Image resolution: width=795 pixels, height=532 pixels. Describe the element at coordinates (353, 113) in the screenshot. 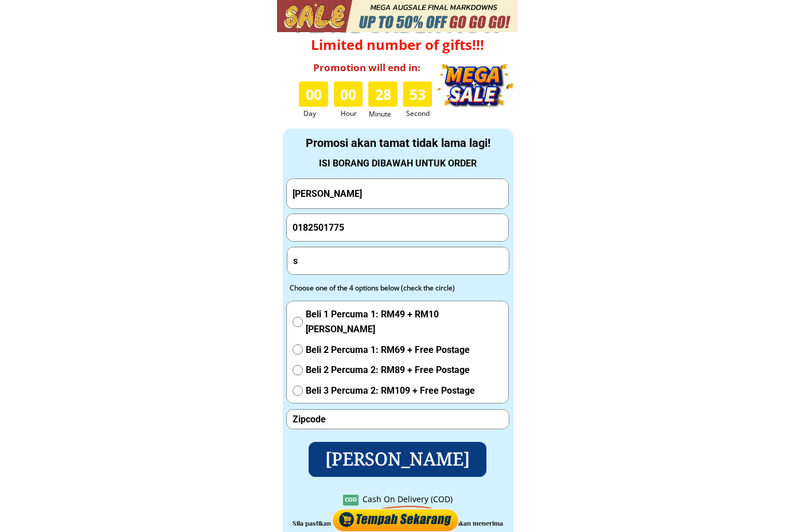

I see `h3: Hour` at that location.